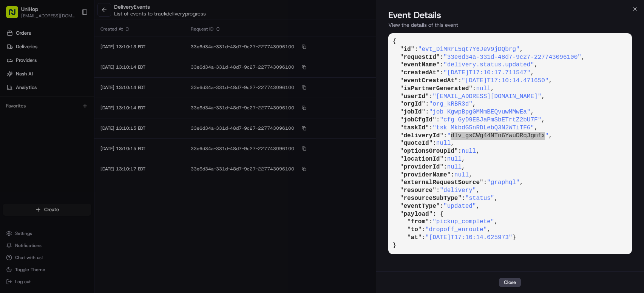  What do you see at coordinates (75, 76) in the screenshot?
I see `div: Start new chat` at bounding box center [75, 76].